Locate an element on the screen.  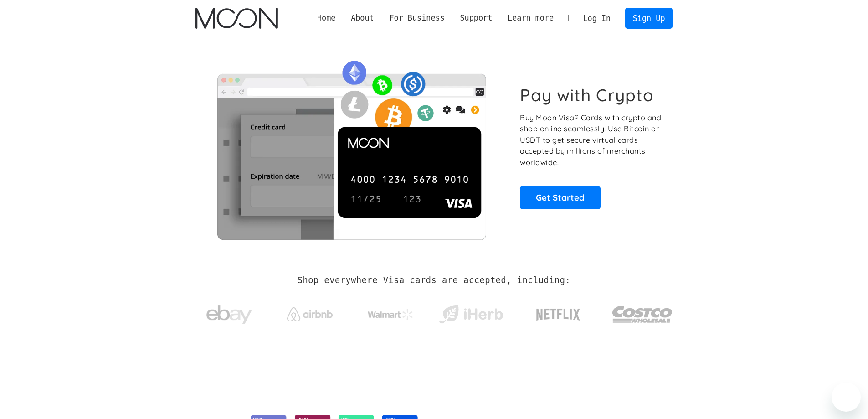
img: Walmart is located at coordinates (390, 315).